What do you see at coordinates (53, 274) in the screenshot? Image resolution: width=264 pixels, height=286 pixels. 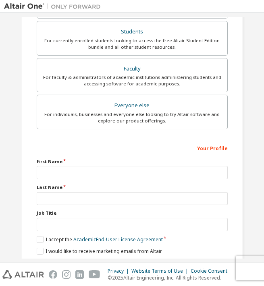 I see `img: facebook.svg` at bounding box center [53, 274].